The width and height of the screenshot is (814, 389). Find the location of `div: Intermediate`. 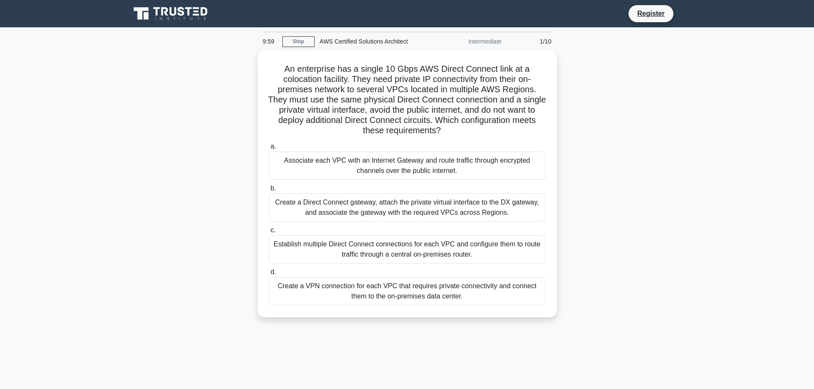

div: Intermediate is located at coordinates (469, 41).